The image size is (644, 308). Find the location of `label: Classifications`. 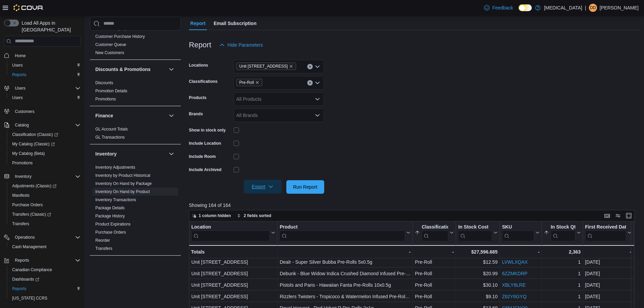

label: Classifications is located at coordinates (203, 82).